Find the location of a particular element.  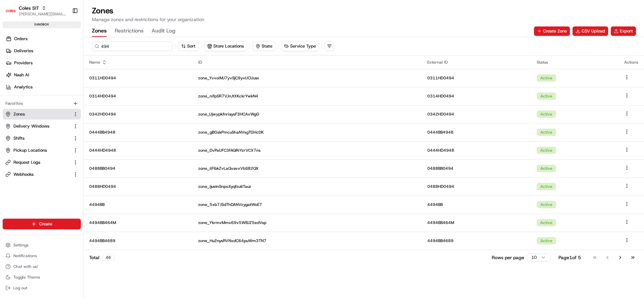

button: Zones is located at coordinates (99, 31).